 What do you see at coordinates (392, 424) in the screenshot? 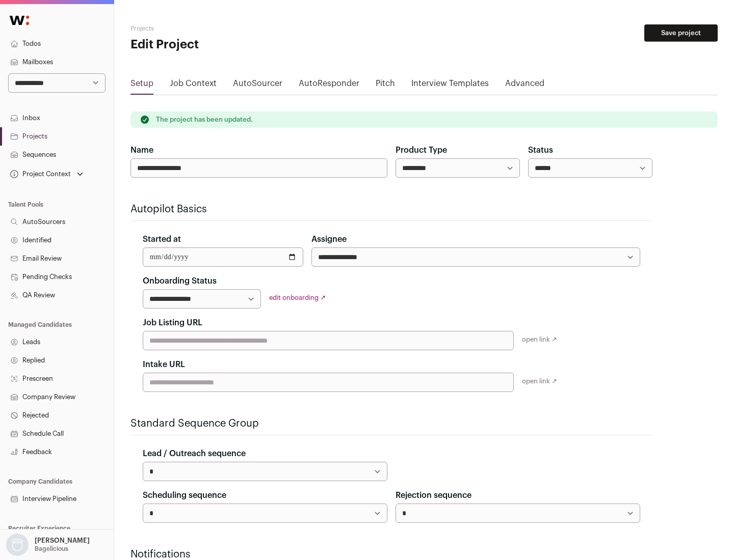
I see `h2: Standard Sequence Group` at bounding box center [392, 424].